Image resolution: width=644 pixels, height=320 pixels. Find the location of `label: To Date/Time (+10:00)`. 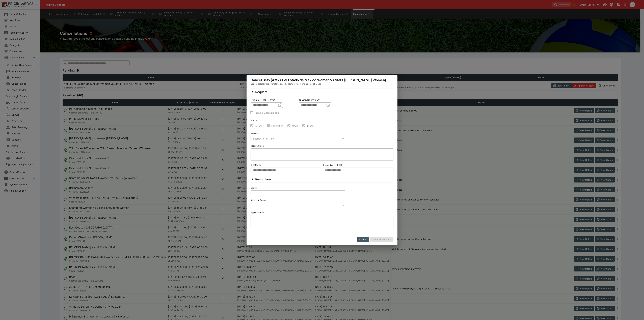

label: To Date/Time (+10:00) is located at coordinates (322, 100).